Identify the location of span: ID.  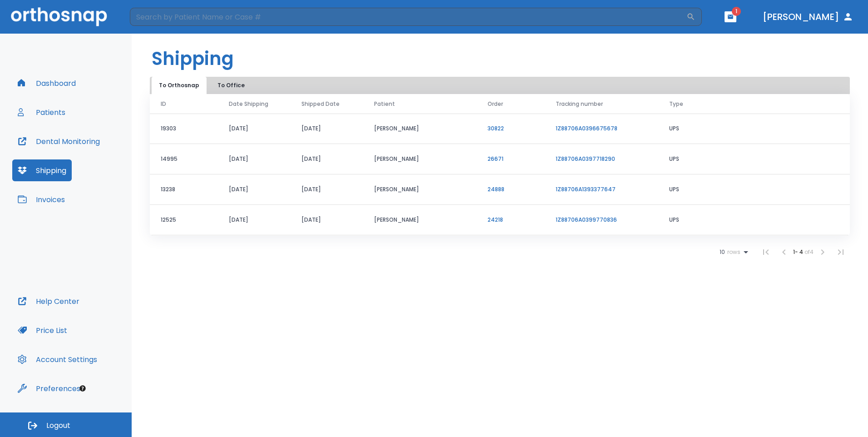
(164, 104).